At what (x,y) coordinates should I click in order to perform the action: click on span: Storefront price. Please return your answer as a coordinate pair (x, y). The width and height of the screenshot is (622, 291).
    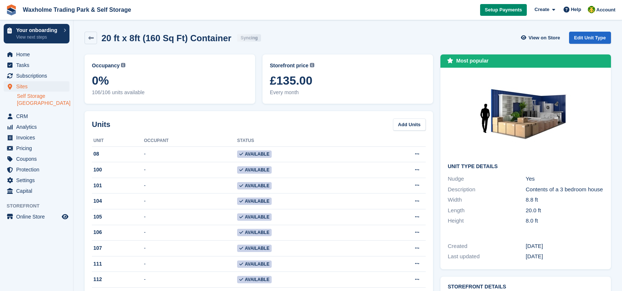
    Looking at the image, I should click on (289, 65).